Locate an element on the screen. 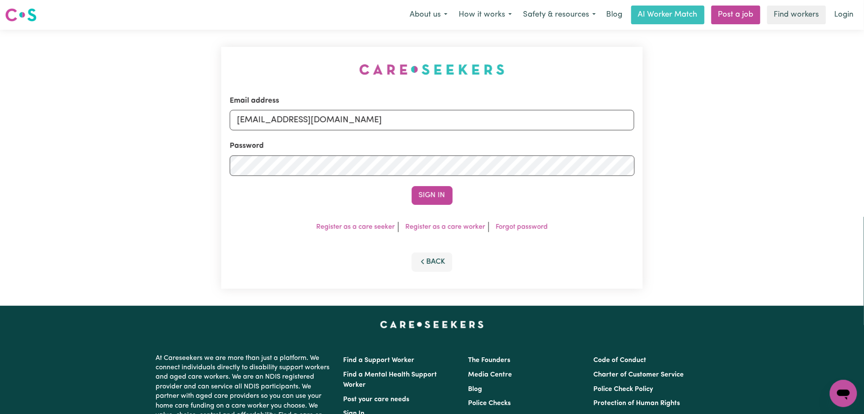  button: How it works is located at coordinates (485, 15).